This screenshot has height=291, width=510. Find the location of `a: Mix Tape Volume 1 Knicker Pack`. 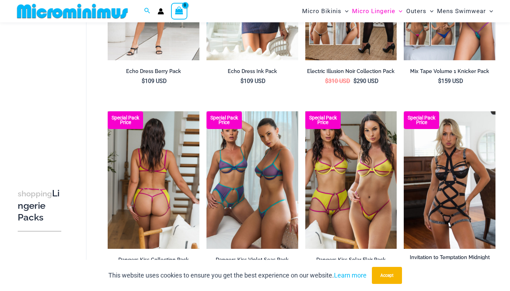

a: Mix Tape Volume 1 Knicker Pack is located at coordinates (449, 73).